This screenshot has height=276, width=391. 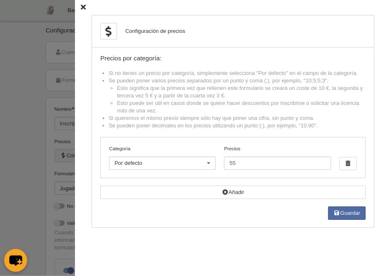 What do you see at coordinates (237, 73) in the screenshot?
I see `li: Si no tienes un precio por categoría, simplemente selecciona "Por defecto" en el campo de la cate...` at bounding box center [237, 73].